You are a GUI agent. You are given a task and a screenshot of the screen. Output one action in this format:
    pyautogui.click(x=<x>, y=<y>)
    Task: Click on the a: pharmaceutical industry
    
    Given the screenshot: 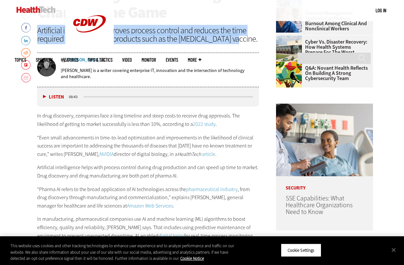 What is the action you would take?
    pyautogui.click(x=212, y=189)
    